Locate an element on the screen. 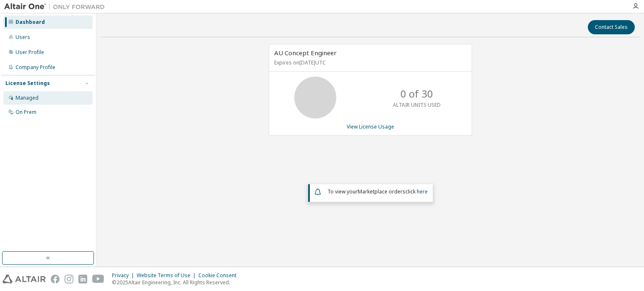  div: Website Terms of Use is located at coordinates (167, 276).